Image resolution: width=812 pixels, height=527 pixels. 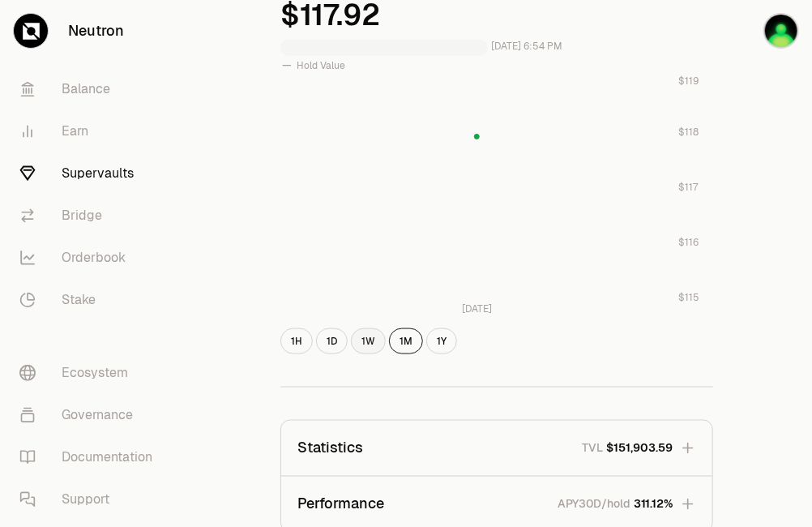 What do you see at coordinates (91, 258) in the screenshot?
I see `a: Orderbook` at bounding box center [91, 258].